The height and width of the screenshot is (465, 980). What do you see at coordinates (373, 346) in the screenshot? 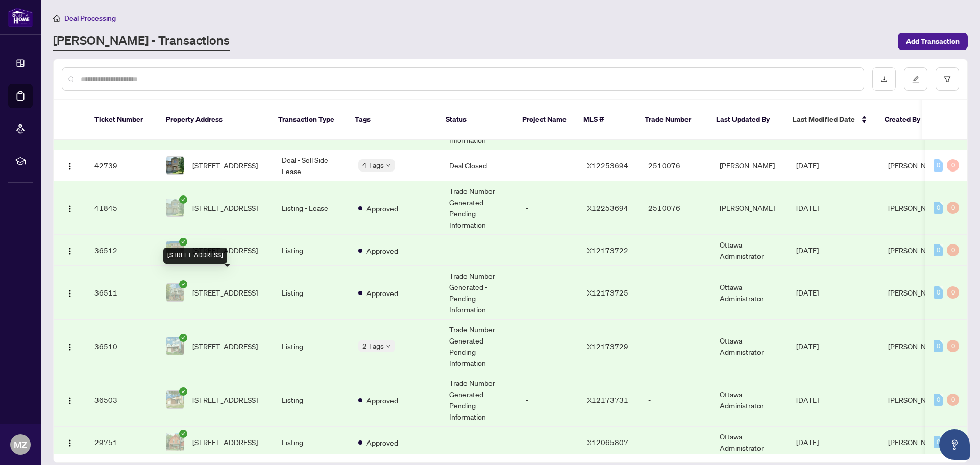
I see `span: 2 Tags` at bounding box center [373, 346].